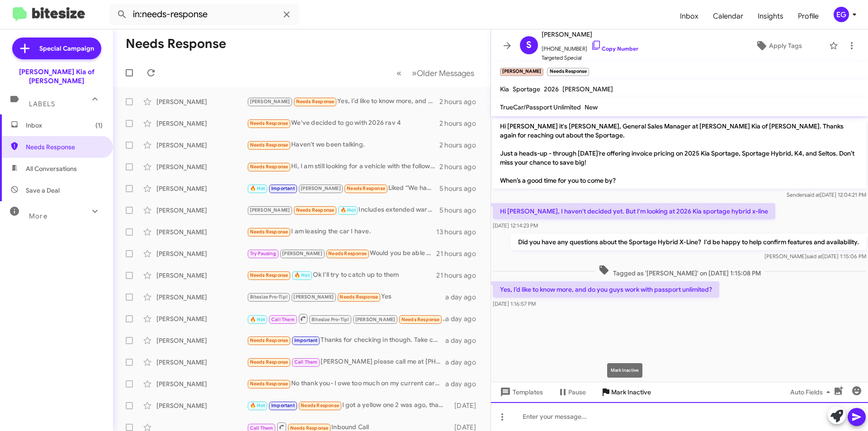  What do you see at coordinates (631, 391) in the screenshot?
I see `span: Mark Inactive` at bounding box center [631, 391].